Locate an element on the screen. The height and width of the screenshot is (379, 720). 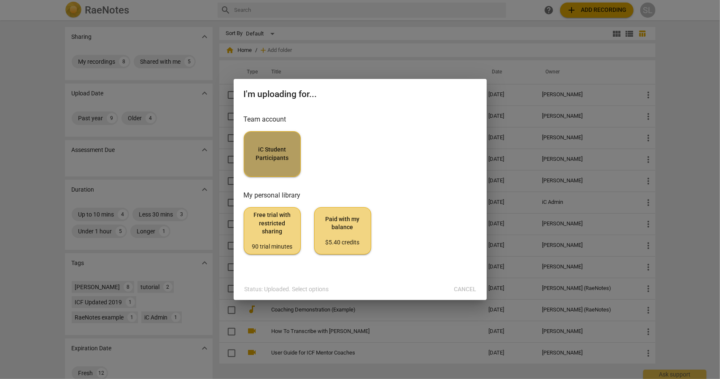
span: Free trial with restricted sharing is located at coordinates (272, 231).